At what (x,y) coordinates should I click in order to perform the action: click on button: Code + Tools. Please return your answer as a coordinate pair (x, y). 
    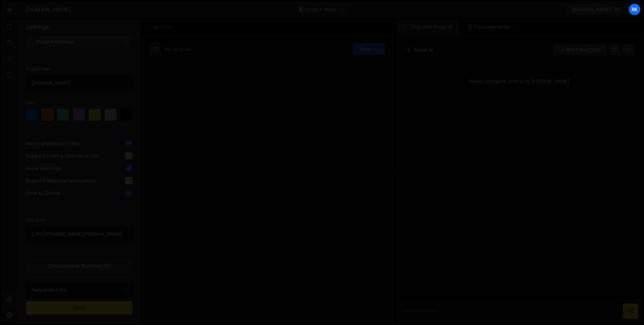
    Looking at the image, I should click on (322, 10).